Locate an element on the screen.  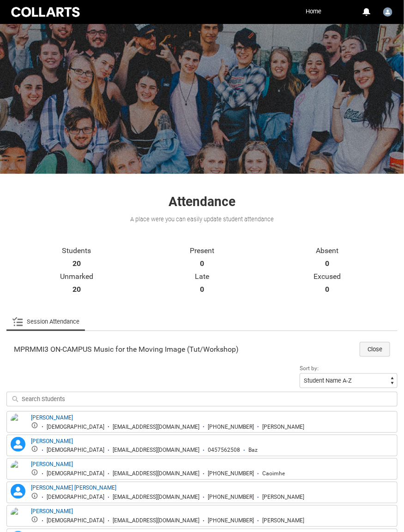
img: Daniel Muggli is located at coordinates (18, 518).